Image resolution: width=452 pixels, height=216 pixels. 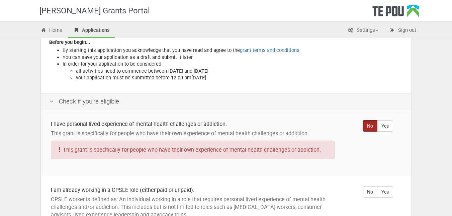 I want to click on div: I am already working in a CPSLE role (either paid or unpaid)., so click(x=193, y=190).